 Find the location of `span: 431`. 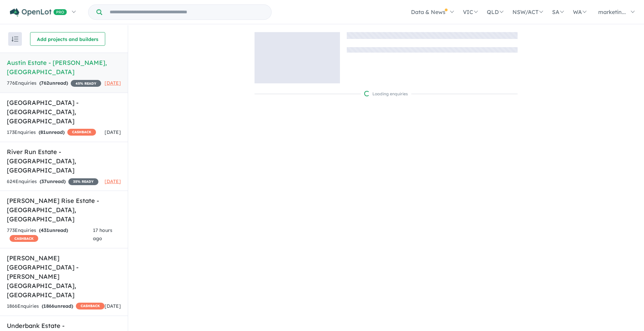

span: 431 is located at coordinates (45, 230).